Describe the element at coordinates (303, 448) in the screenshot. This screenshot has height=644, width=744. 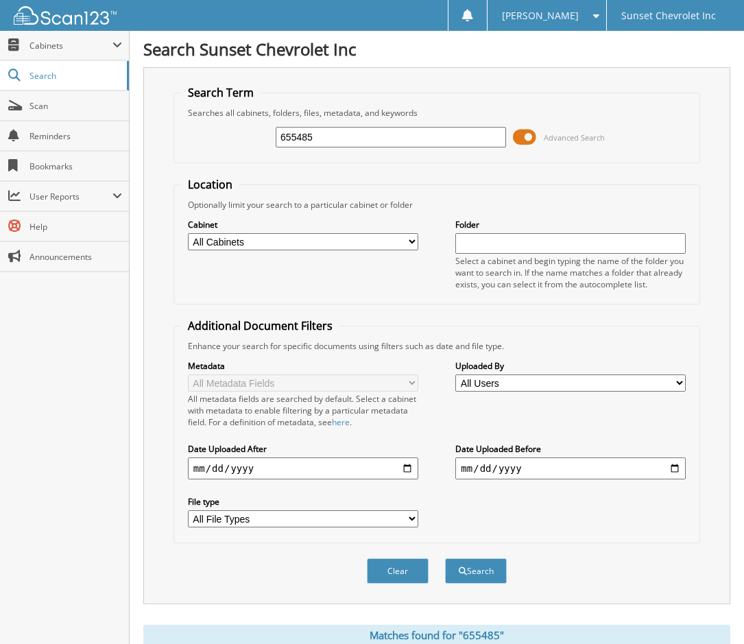
I see `label: Date Uploaded After` at that location.